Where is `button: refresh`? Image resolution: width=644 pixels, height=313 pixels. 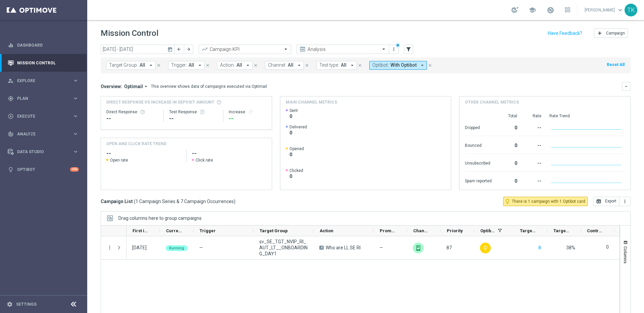 button: refresh is located at coordinates (250, 112).